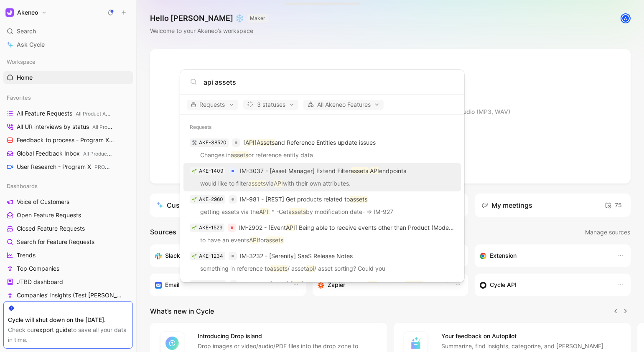 The image size is (644, 352). Describe the element at coordinates (343, 105) in the screenshot. I see `button: All Akeneo Features` at that location.